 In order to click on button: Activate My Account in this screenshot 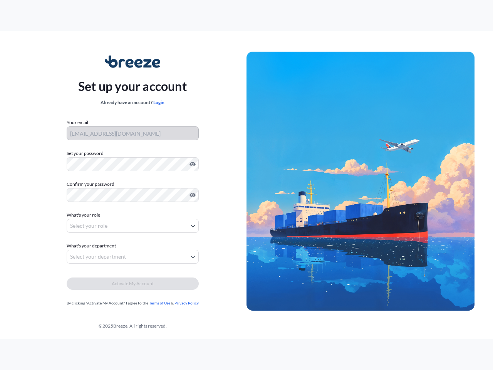, I will do `click(133, 284)`.